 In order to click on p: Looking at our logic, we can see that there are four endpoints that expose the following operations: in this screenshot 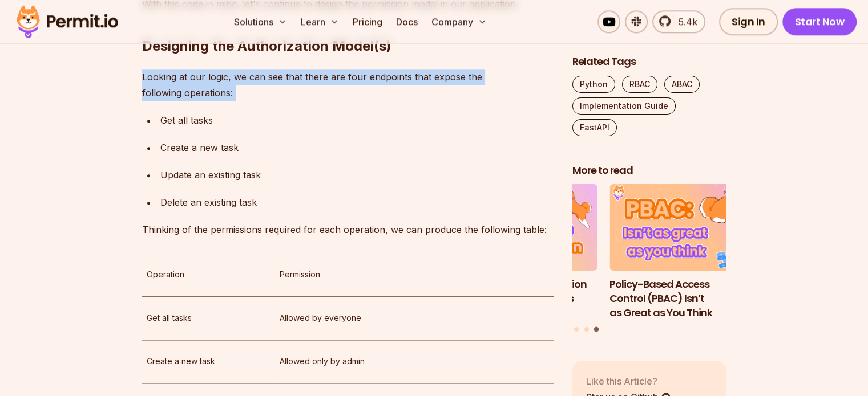, I will do `click(348, 85)`.